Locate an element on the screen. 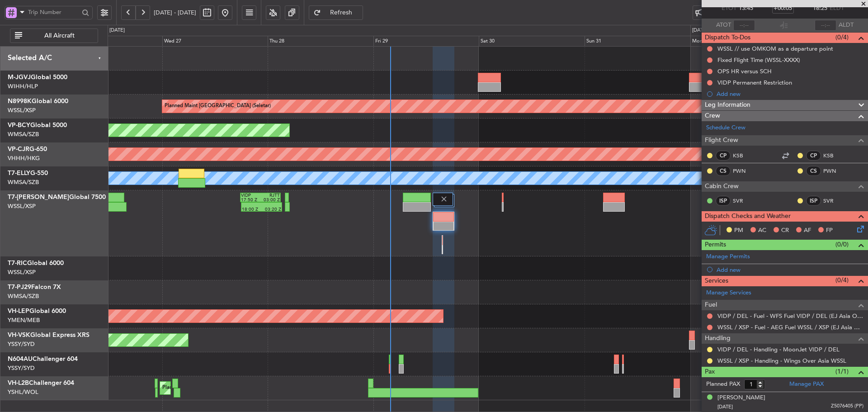 This screenshot has height=412, width=868. span: T7-PJ29 is located at coordinates (20, 287).